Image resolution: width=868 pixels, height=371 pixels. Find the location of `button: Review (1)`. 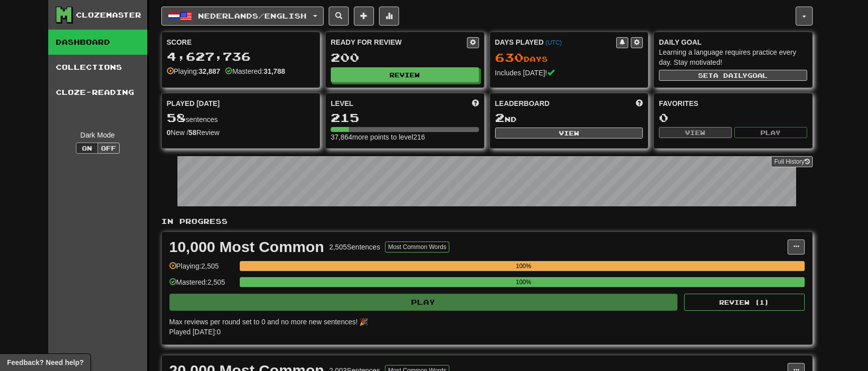

button: Review (1) is located at coordinates (744, 302).